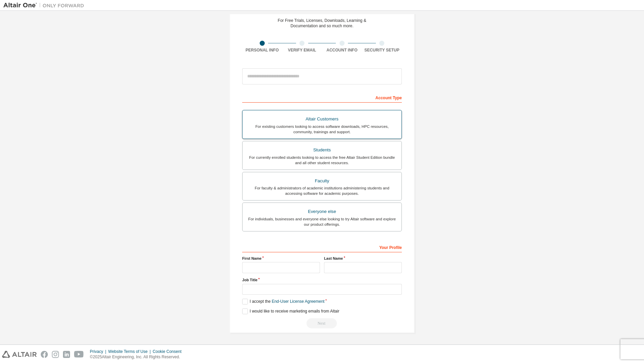 This screenshot has height=364, width=644. What do you see at coordinates (298, 301) in the screenshot?
I see `a: End-User License Agreement` at bounding box center [298, 301].